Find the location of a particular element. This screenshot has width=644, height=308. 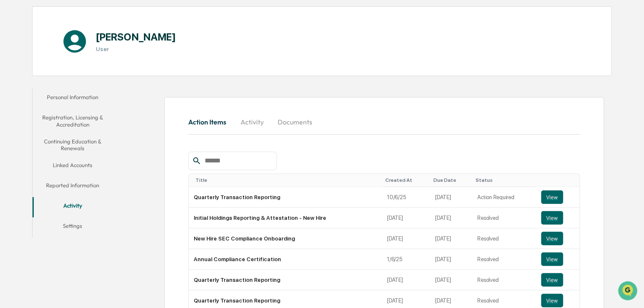

button: Linked Accounts is located at coordinates (72, 167).